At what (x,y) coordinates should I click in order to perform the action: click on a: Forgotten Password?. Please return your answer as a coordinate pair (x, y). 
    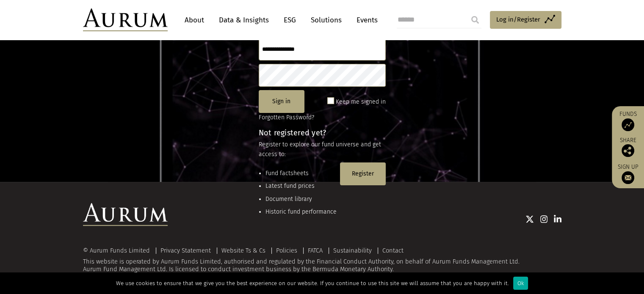
    Looking at the image, I should click on (287, 117).